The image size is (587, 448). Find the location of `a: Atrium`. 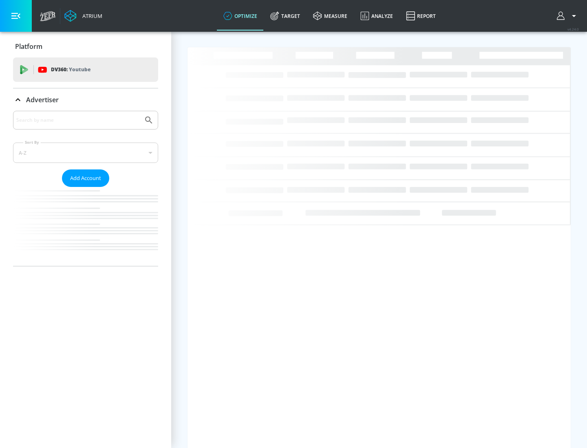

a: Atrium is located at coordinates (83, 16).